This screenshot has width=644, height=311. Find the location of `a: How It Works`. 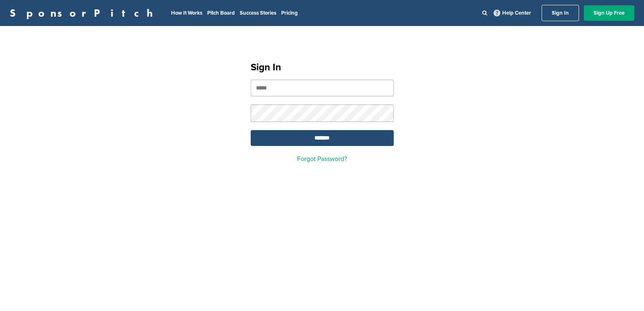

a: How It Works is located at coordinates (186, 13).